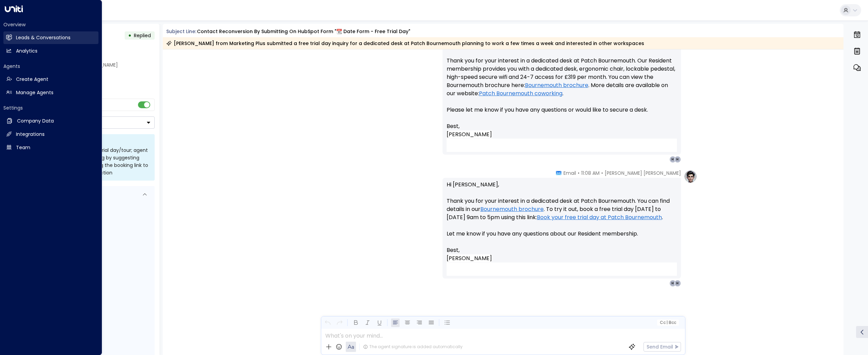 Image resolution: width=868 pixels, height=355 pixels. I want to click on span: Replied, so click(143, 35).